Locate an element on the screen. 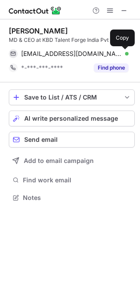 This screenshot has width=140, height=281. div: Save to List / ATS / CRM is located at coordinates (72, 97).